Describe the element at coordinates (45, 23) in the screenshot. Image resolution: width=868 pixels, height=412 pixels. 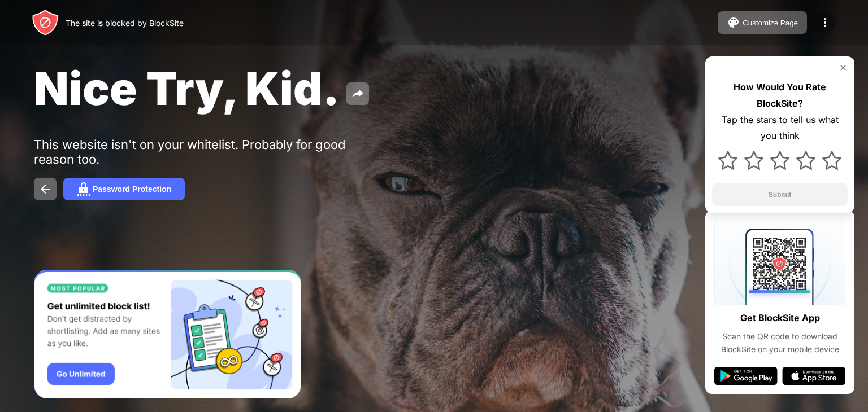
I see `img: header-logo.svg` at that location.